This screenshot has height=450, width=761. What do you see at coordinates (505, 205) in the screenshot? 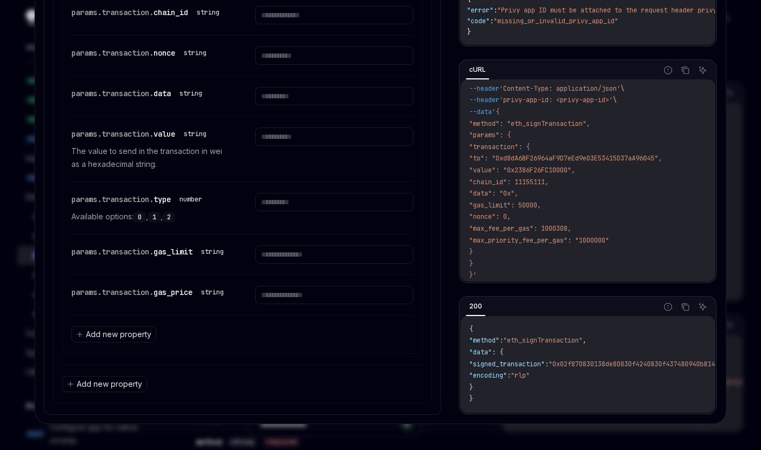
I see `span: "gas_limit": 50000,` at bounding box center [505, 205].